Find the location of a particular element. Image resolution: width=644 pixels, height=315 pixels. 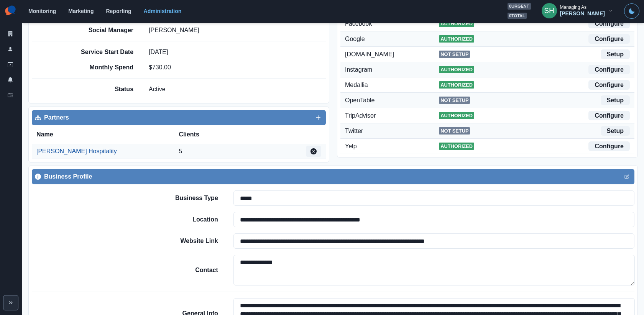

a: Marketing is located at coordinates (81, 11).